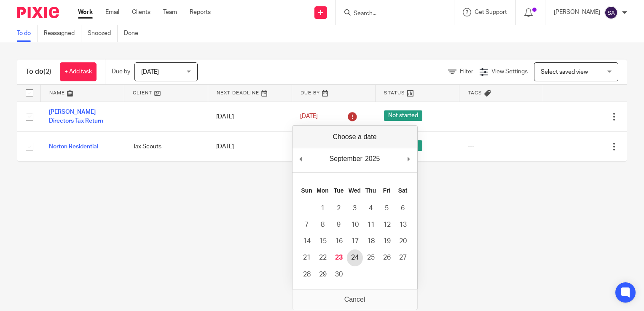 This screenshot has height=311, width=644. I want to click on button: 29, so click(323, 274).